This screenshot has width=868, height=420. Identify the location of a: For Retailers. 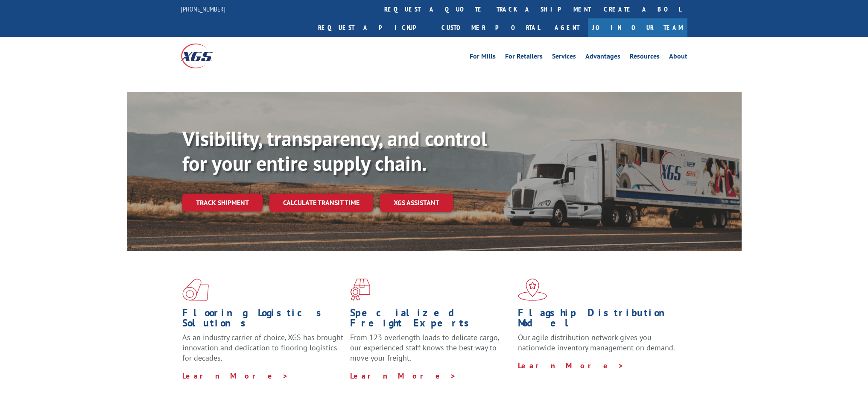
(524, 58).